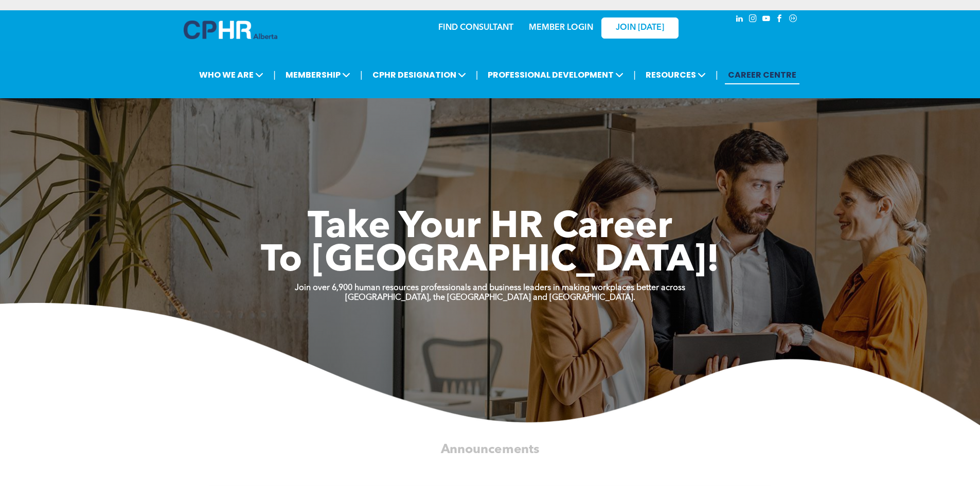 The image size is (980, 486). What do you see at coordinates (766, 20) in the screenshot?
I see `a: youtube` at bounding box center [766, 20].